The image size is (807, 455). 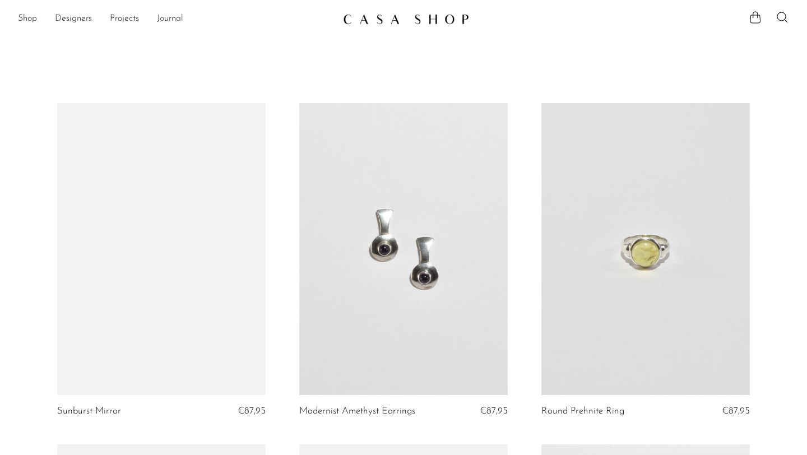 What do you see at coordinates (176, 19) in the screenshot?
I see `ul: NEW HEADER MENU` at bounding box center [176, 19].